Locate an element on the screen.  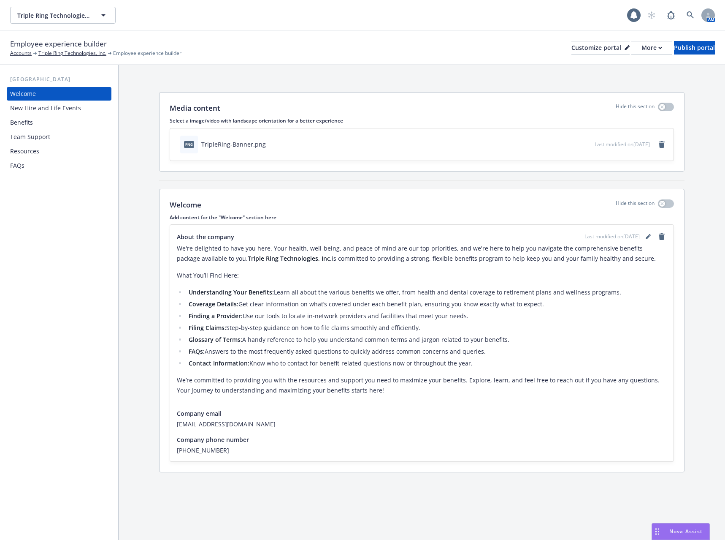
a: Search is located at coordinates (691, 15).